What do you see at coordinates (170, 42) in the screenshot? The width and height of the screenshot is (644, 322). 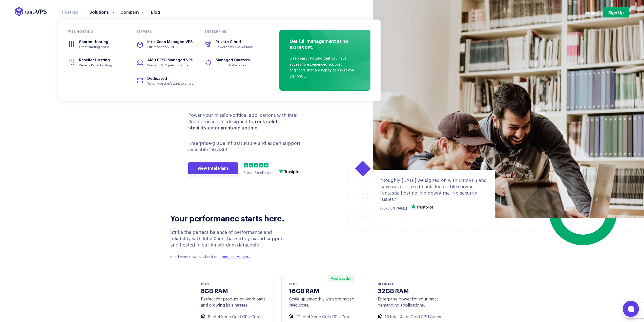 I see `span: Intel Xeon Managed VPS` at bounding box center [170, 42].